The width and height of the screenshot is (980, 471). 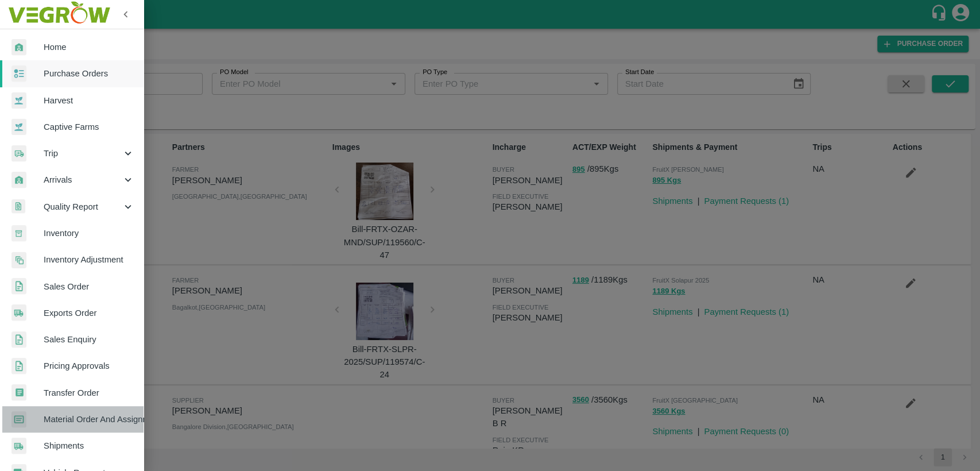 What do you see at coordinates (19, 260) in the screenshot?
I see `img: inventory` at bounding box center [19, 260].